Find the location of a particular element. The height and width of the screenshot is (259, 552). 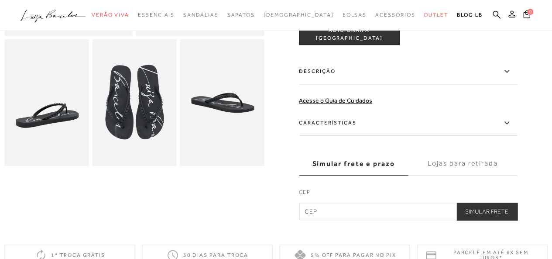

label: Lojas para retirada is located at coordinates (463, 164).